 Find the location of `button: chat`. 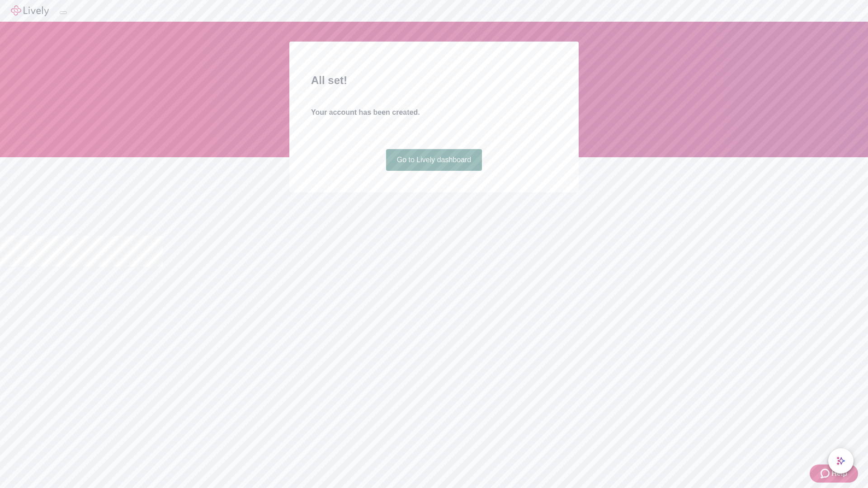

button: chat is located at coordinates (841, 461).